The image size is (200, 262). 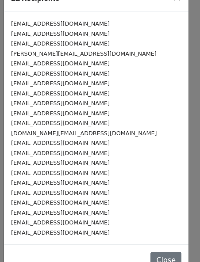 I want to click on div: Chat Widget, so click(x=177, y=241).